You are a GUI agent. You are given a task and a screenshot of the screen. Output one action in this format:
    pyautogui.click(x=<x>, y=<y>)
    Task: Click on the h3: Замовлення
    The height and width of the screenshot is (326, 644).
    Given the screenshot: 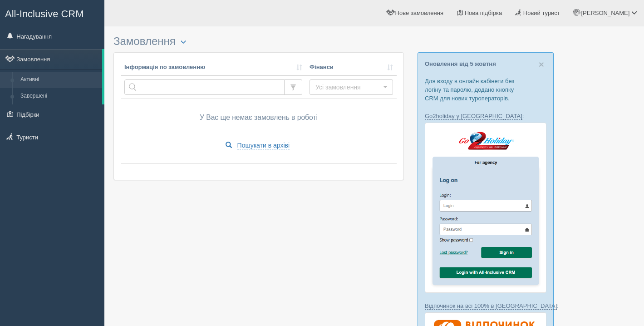 What is the action you would take?
    pyautogui.click(x=259, y=41)
    